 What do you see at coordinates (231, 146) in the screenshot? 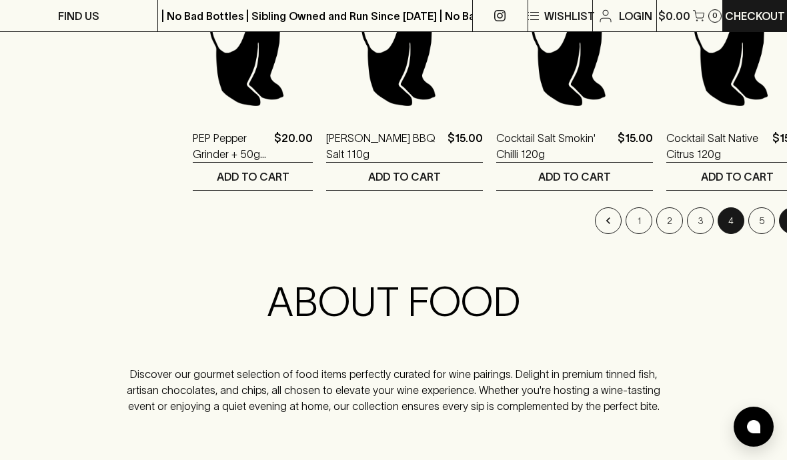
I see `a: PEP Pepper Grinder + 50g PEP` at bounding box center [231, 146].